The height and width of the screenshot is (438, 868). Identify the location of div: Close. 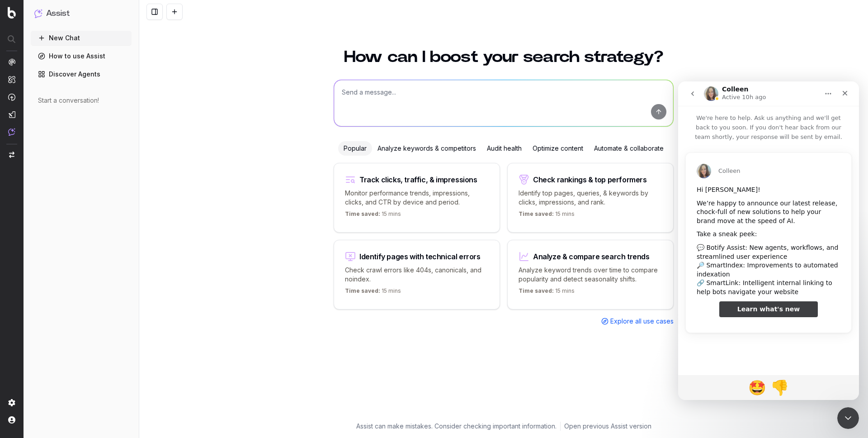
(167, 12).